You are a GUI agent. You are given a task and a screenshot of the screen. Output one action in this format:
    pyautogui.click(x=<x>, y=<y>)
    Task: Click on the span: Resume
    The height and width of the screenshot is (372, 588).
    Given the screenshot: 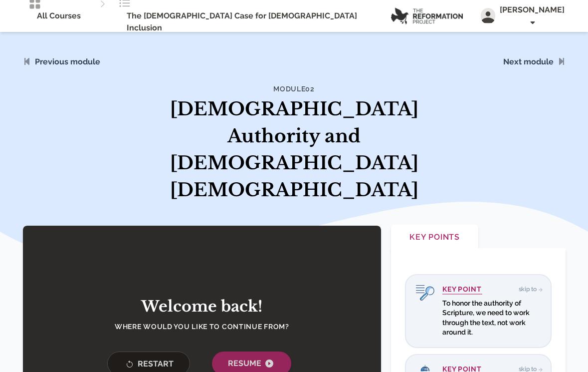 What is the action you would take?
    pyautogui.click(x=251, y=363)
    